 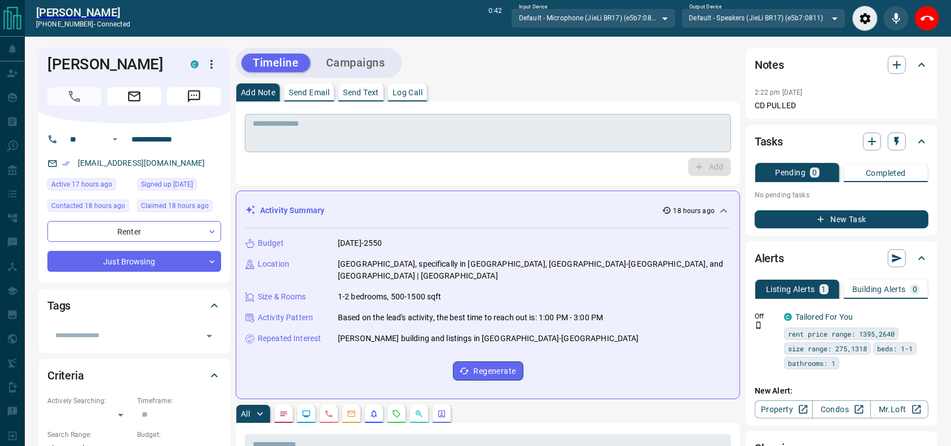 I want to click on p: Building Alerts, so click(x=878, y=289).